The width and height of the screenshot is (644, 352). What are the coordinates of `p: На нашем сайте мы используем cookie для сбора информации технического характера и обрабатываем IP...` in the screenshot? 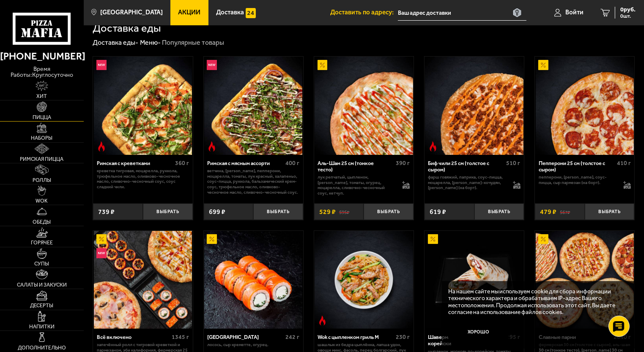 It's located at (536, 302).